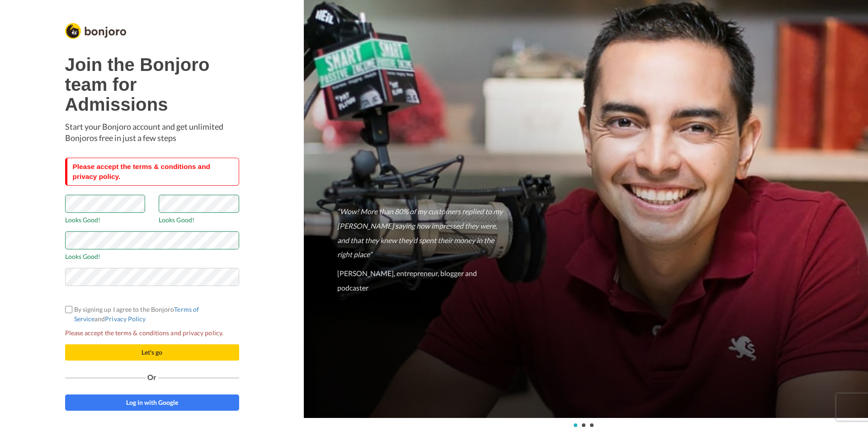 The height and width of the screenshot is (427, 868). What do you see at coordinates (152, 402) in the screenshot?
I see `span: Log in with Google` at bounding box center [152, 402].